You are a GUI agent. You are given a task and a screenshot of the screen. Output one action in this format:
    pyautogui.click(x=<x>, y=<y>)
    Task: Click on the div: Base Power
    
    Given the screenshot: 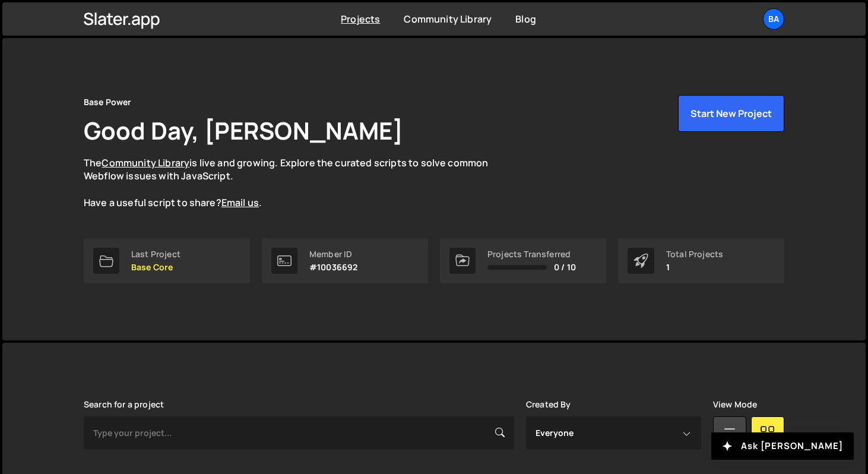 What is the action you would take?
    pyautogui.click(x=107, y=102)
    